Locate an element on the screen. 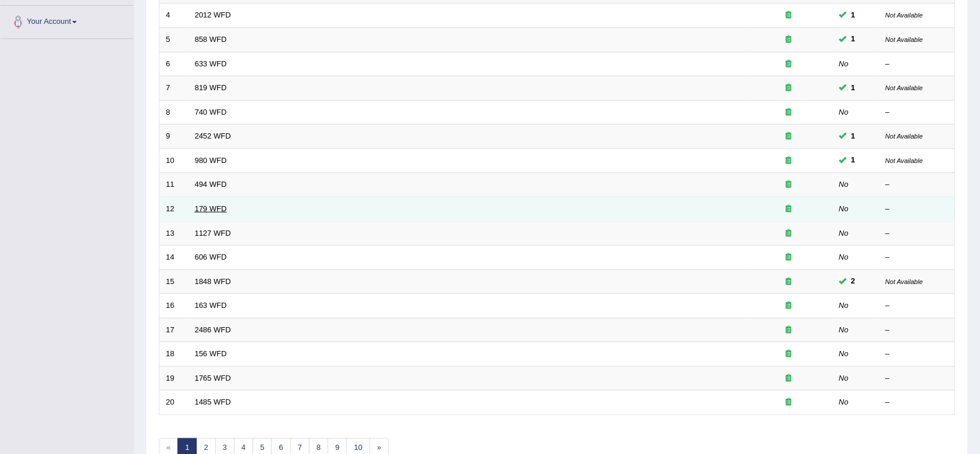 The width and height of the screenshot is (980, 454). td: 8 is located at coordinates (174, 112).